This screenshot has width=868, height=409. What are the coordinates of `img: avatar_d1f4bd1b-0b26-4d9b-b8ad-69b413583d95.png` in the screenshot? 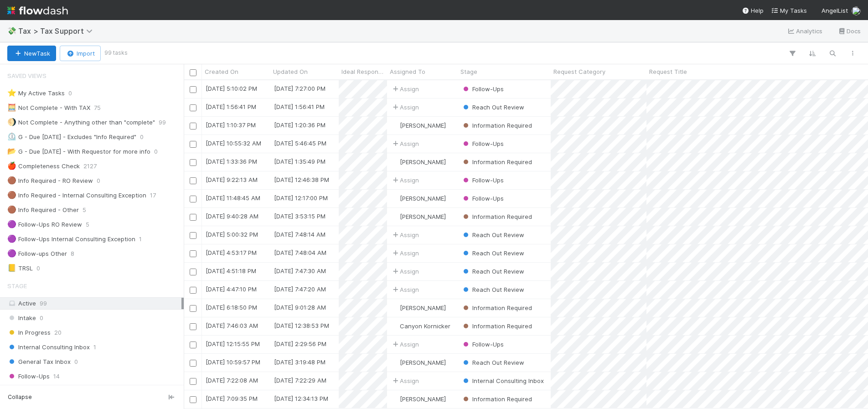 It's located at (395, 326).